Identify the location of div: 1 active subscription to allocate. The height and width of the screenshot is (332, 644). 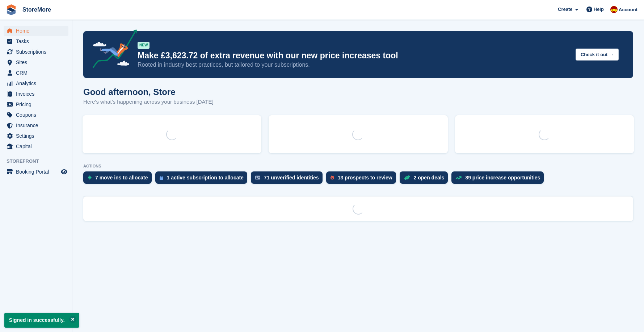
(205, 177).